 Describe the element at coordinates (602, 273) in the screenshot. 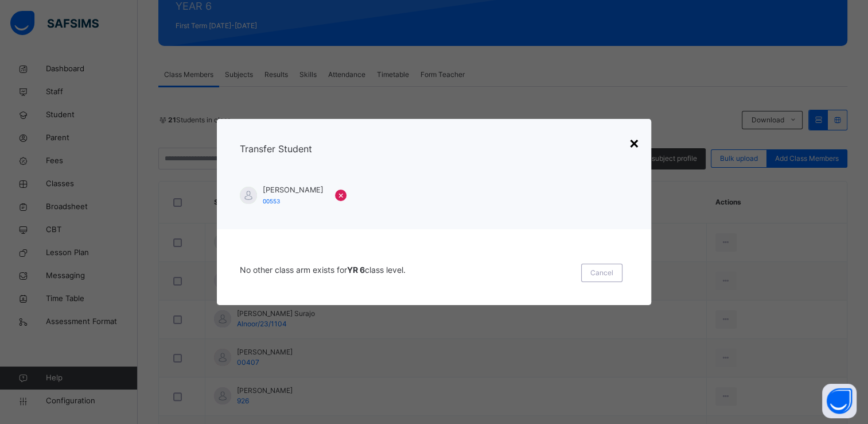

I see `span: Cancel` at that location.